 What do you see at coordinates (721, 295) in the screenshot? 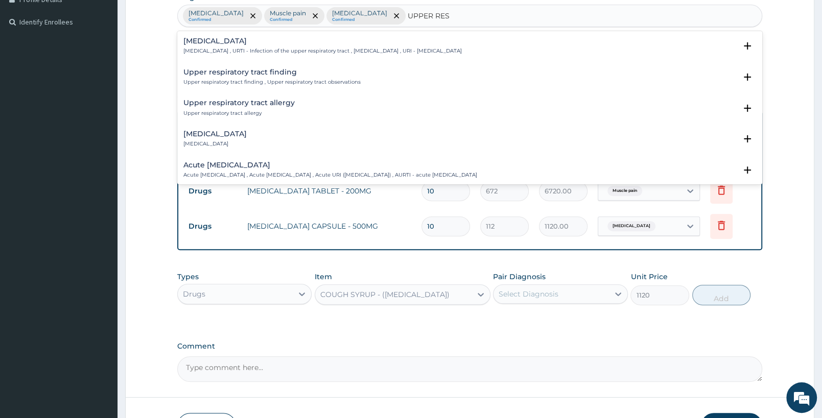
I see `button: Add` at bounding box center [721, 295].